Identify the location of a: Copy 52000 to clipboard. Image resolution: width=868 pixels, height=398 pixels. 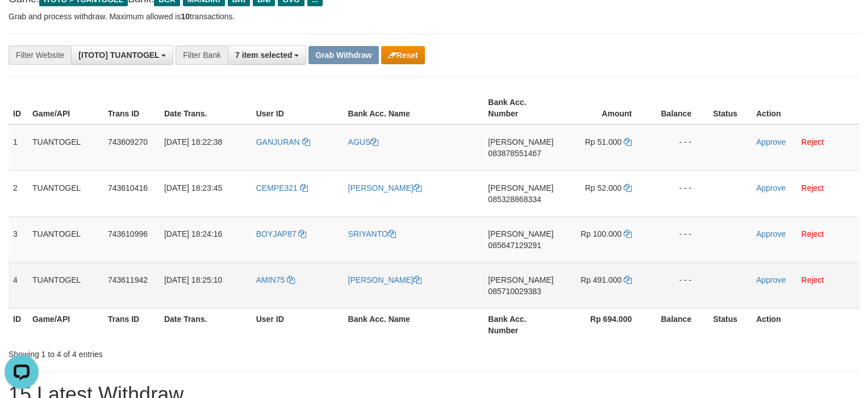
(628, 188).